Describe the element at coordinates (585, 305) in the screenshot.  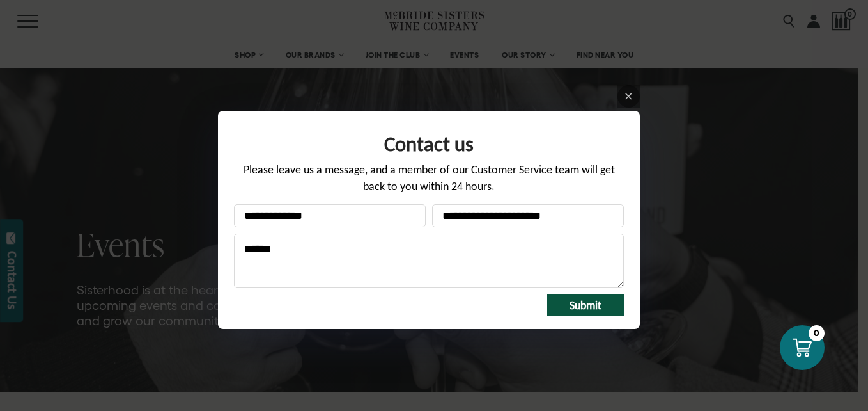
I see `span: Submit` at that location.